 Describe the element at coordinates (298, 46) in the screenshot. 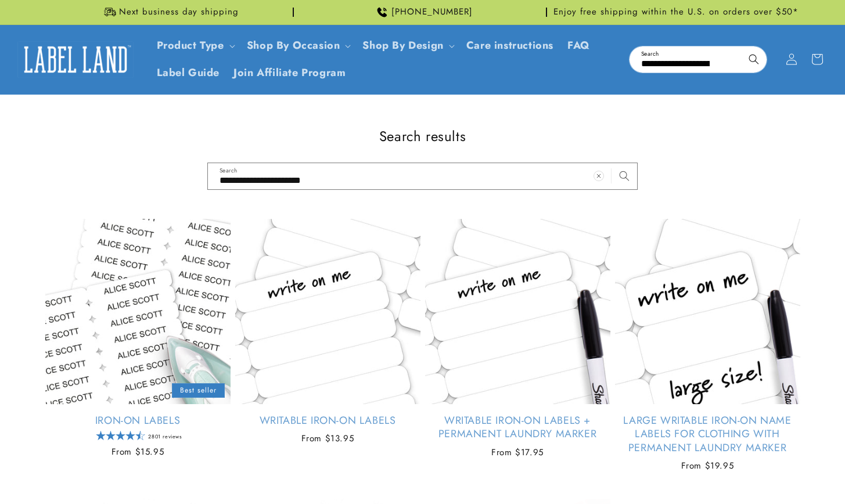

I see `summary: Shop By Occasion` at that location.